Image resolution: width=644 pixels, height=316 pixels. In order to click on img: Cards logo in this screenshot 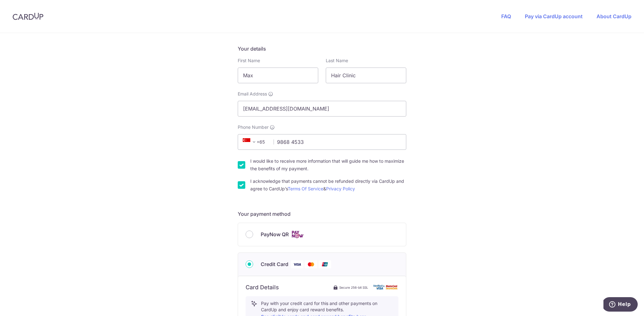, I will do `click(298, 234)`.